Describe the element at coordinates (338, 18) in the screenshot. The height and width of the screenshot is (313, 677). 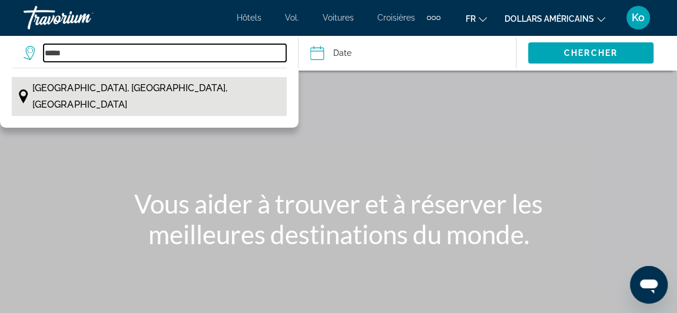
I see `a: Voitures` at that location.